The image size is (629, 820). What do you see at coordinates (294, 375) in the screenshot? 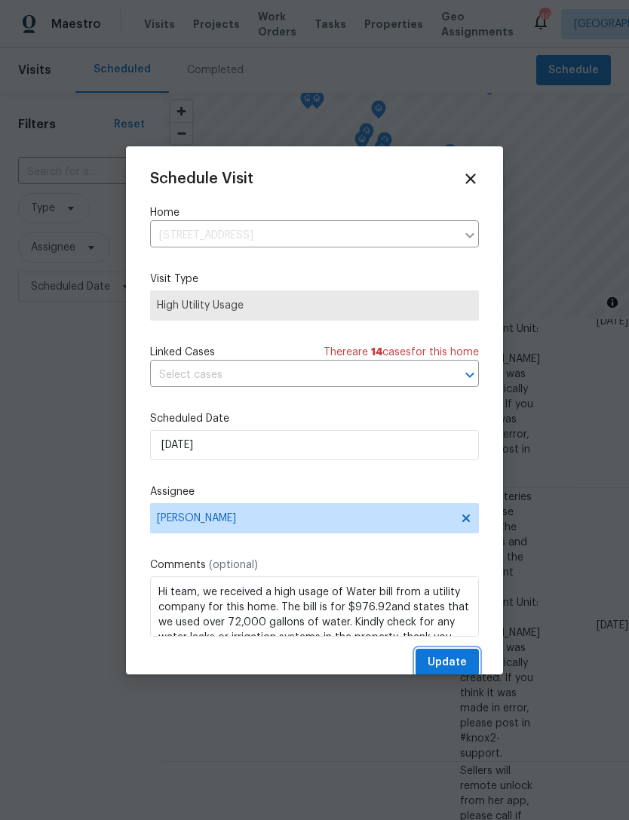
I see `input: Select cases` at bounding box center [294, 375].